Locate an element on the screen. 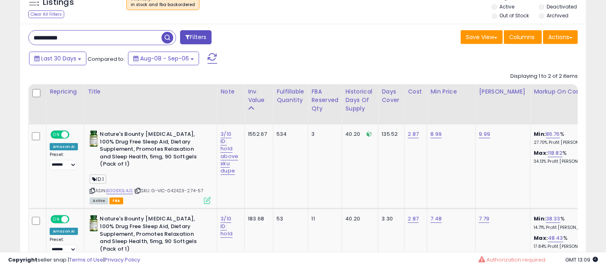 Image resolution: width=606 pixels, height=268 pixels. span: All listings currently available for purchase on Amazon is located at coordinates (99, 201).